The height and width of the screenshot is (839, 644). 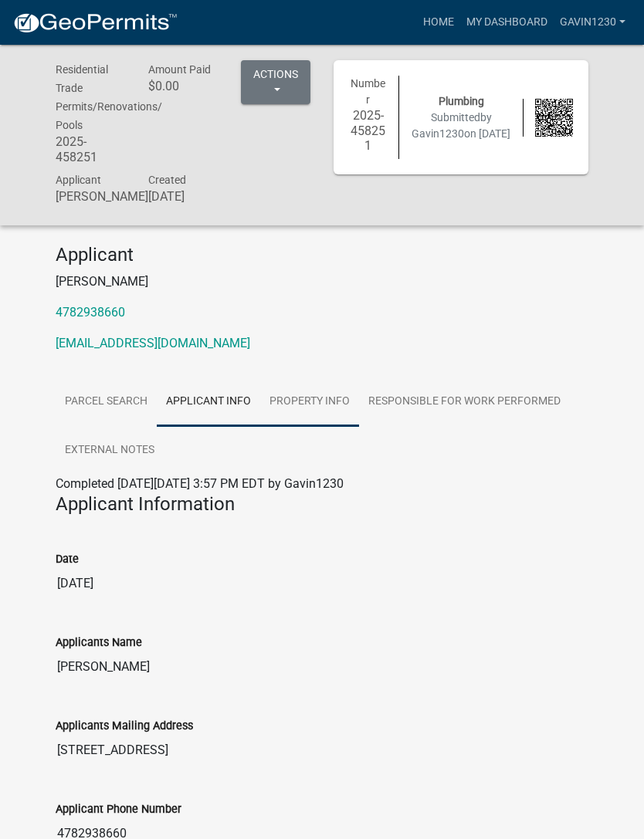 I want to click on button: Actions, so click(x=276, y=82).